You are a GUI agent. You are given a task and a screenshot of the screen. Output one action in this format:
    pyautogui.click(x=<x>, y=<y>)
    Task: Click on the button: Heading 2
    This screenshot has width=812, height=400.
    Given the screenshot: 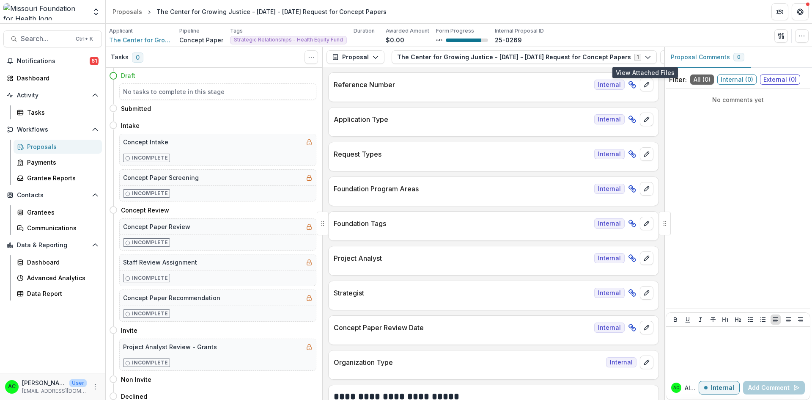 What is the action you would take?
    pyautogui.click(x=738, y=319)
    